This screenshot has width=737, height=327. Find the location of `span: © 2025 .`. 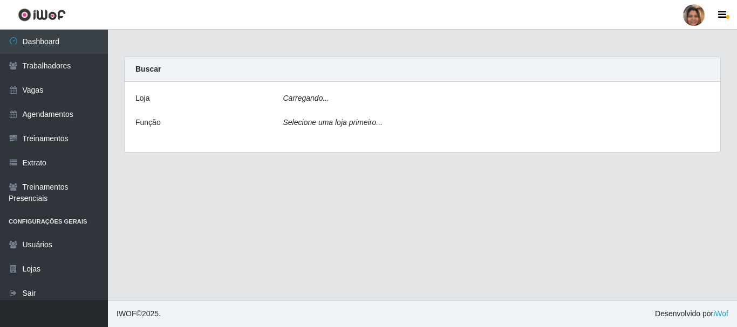

span: © 2025 . is located at coordinates (139, 314).